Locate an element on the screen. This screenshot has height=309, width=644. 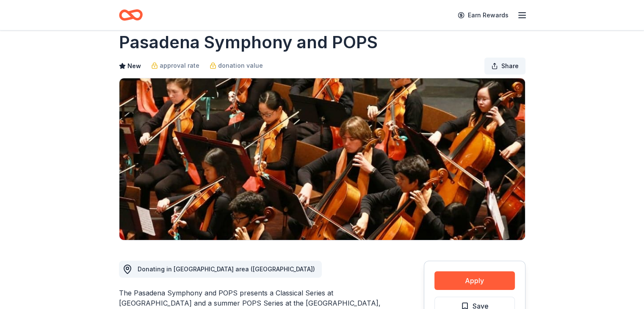
h1: Pasadena Symphony and POPS is located at coordinates (248, 42).